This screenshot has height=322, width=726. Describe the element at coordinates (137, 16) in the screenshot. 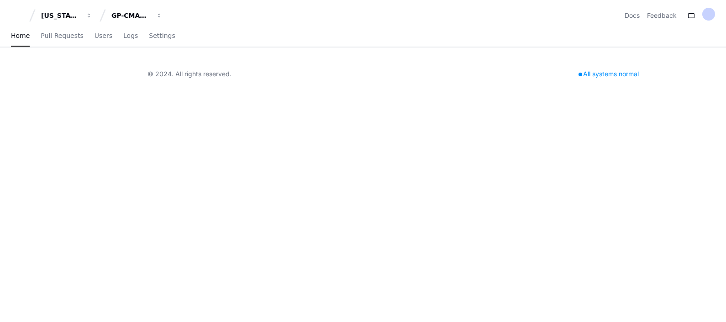

I see `button: GP-CMAG-AS8` at that location.